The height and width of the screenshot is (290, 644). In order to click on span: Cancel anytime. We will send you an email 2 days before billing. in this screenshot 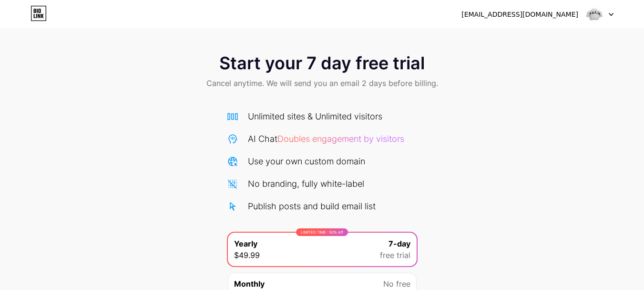, I will do `click(322, 83)`.